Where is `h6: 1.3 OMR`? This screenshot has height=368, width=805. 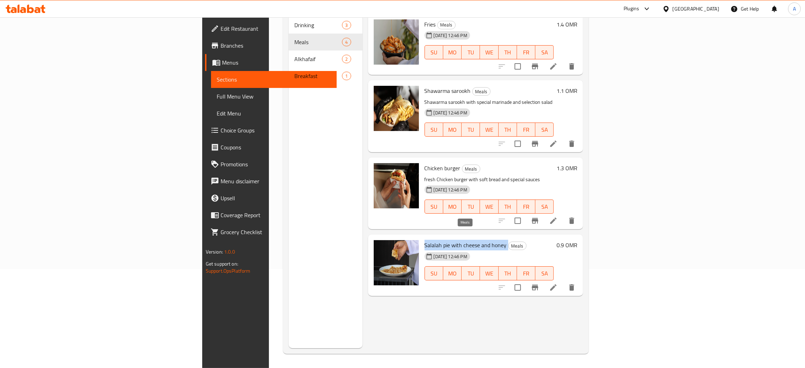 h6: 1.3 OMR is located at coordinates (567, 168).